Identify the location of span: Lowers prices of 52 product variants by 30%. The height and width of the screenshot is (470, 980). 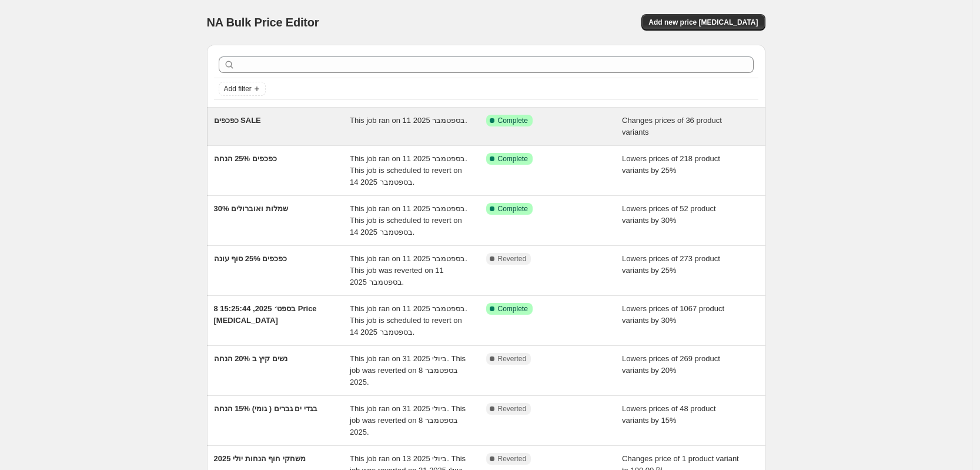
(669, 214).